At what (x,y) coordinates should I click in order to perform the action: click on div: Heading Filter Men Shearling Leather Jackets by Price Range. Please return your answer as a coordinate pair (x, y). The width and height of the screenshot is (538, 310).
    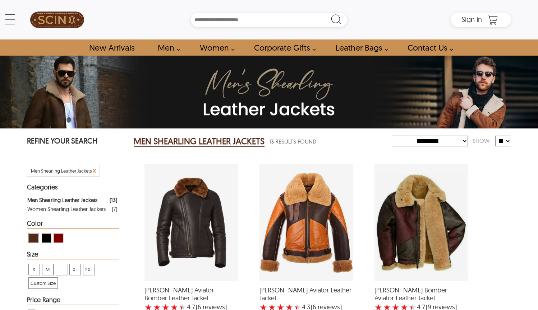
    Looking at the image, I should click on (73, 301).